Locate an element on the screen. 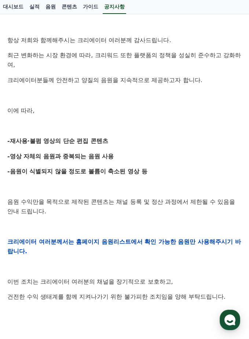 The image size is (249, 339). p: 음원 수익만을 목적으로 제작된 콘텐츠는 채널 등록 및 정산 과정에서 제한될 수 있음을 안내 드립니다. is located at coordinates (124, 206).